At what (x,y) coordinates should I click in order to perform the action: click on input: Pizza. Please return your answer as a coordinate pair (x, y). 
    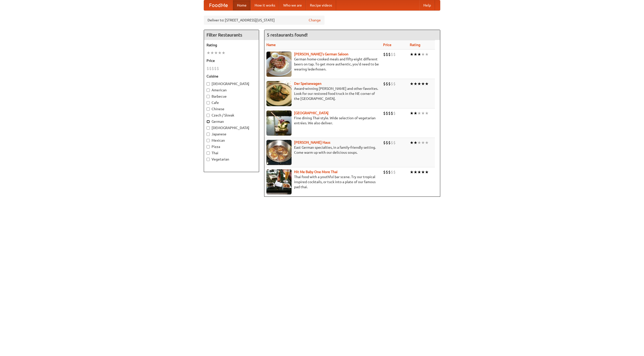
    Looking at the image, I should click on (208, 146).